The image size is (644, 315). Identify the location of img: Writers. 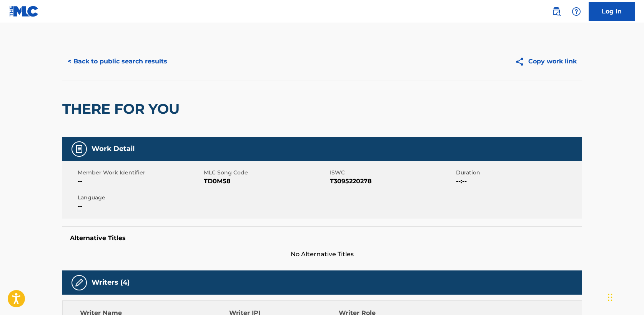
(79, 283).